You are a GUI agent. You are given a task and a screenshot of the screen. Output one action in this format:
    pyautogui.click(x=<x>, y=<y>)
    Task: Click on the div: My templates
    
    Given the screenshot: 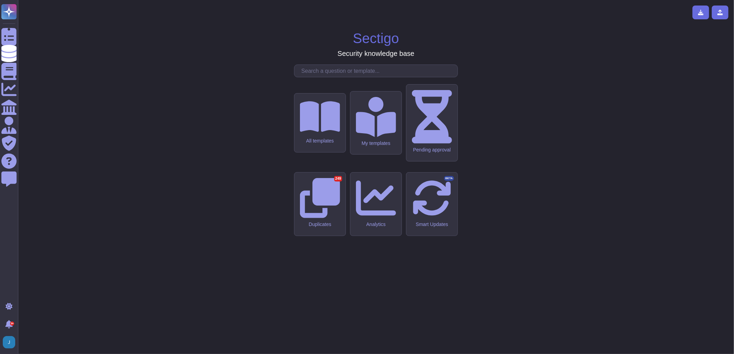 What is the action you would take?
    pyautogui.click(x=376, y=143)
    